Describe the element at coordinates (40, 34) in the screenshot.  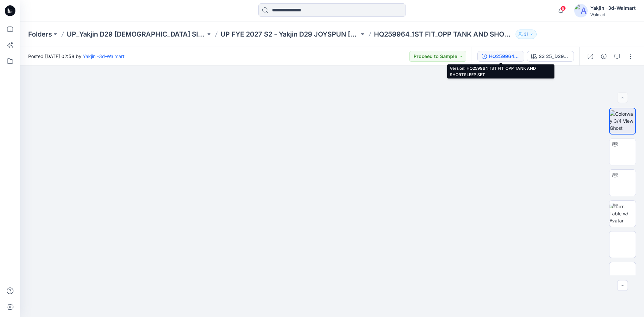
I see `a: Folders` at that location.